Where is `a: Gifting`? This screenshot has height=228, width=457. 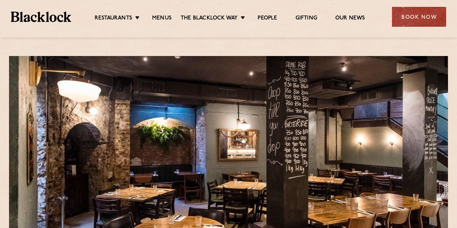
a: Gifting is located at coordinates (306, 19).